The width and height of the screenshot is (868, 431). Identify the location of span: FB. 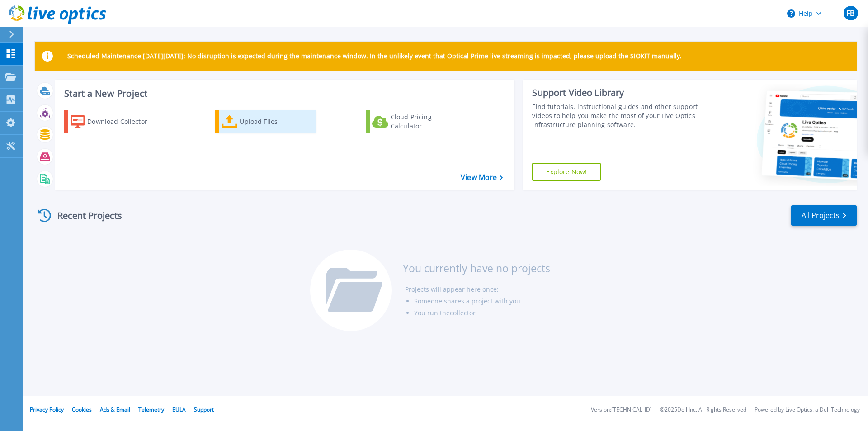
(850, 13).